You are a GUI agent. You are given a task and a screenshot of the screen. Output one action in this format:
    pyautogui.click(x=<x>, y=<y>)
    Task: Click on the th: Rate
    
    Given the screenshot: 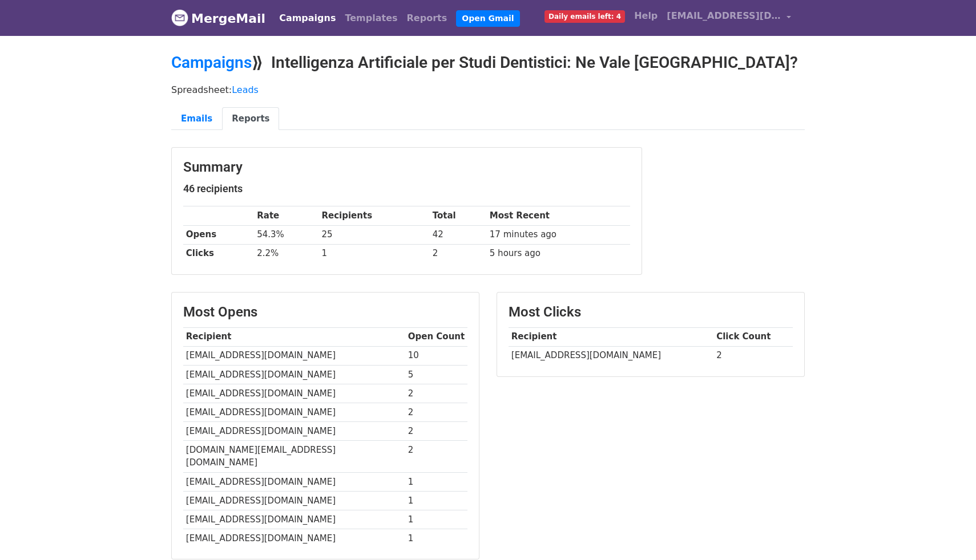 What is the action you would take?
    pyautogui.click(x=286, y=216)
    